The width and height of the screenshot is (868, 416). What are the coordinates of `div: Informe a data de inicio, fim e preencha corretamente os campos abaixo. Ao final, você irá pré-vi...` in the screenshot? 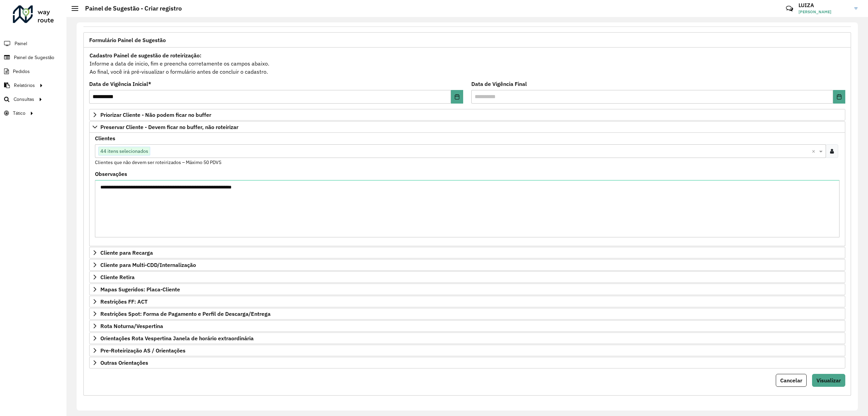 It's located at (467, 63).